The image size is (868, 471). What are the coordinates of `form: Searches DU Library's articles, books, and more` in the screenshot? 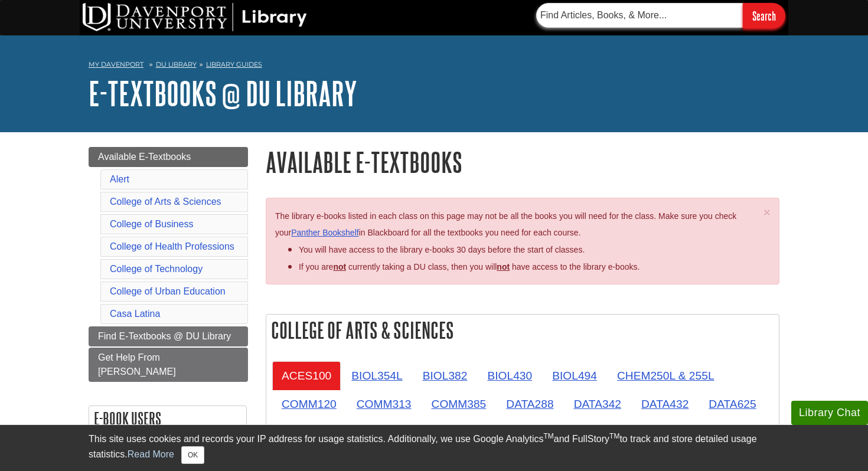 It's located at (660, 15).